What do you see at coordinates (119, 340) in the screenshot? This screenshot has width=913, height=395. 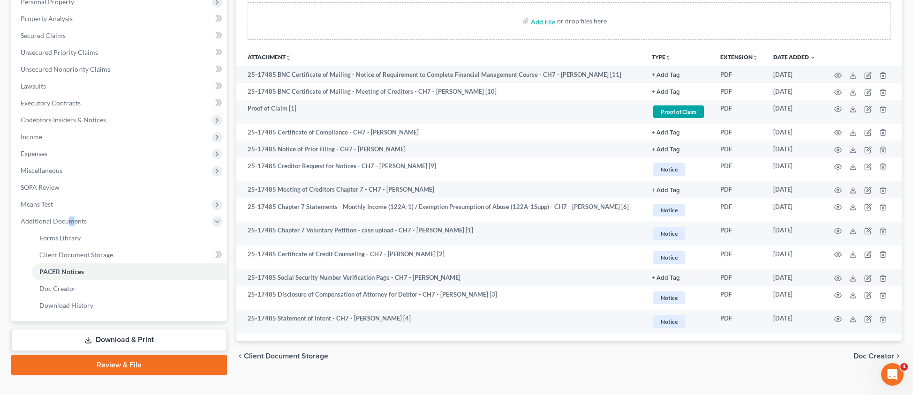 I see `a: Download & Print` at bounding box center [119, 340].